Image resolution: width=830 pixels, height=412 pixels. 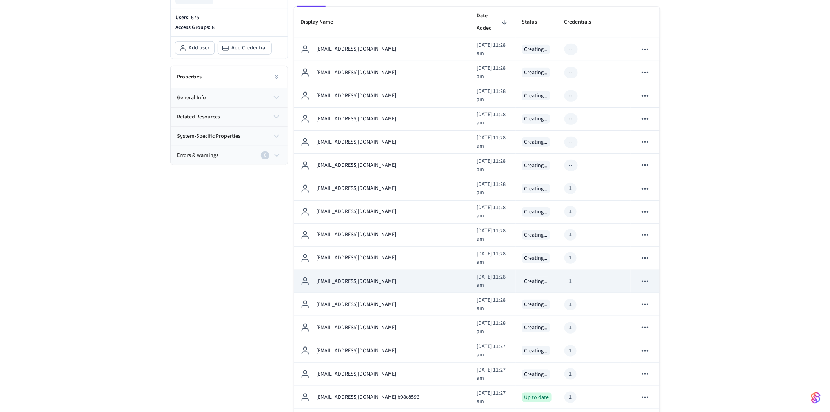 What do you see at coordinates (213, 27) in the screenshot?
I see `span: 8` at bounding box center [213, 27].